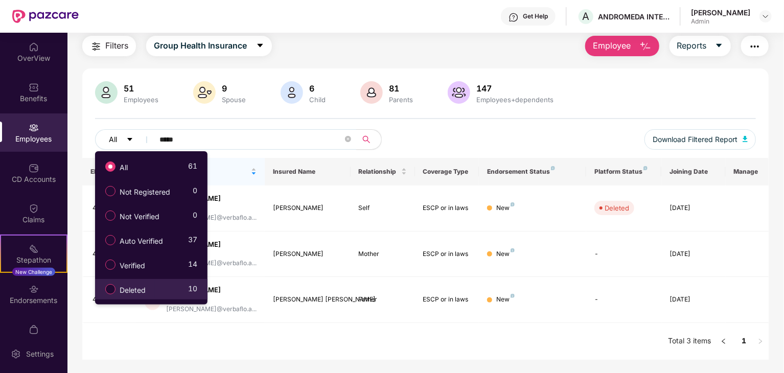 Image resolution: width=784 pixels, height=373 pixels. What do you see at coordinates (401, 88) in the screenshot?
I see `div: 81` at bounding box center [401, 88].